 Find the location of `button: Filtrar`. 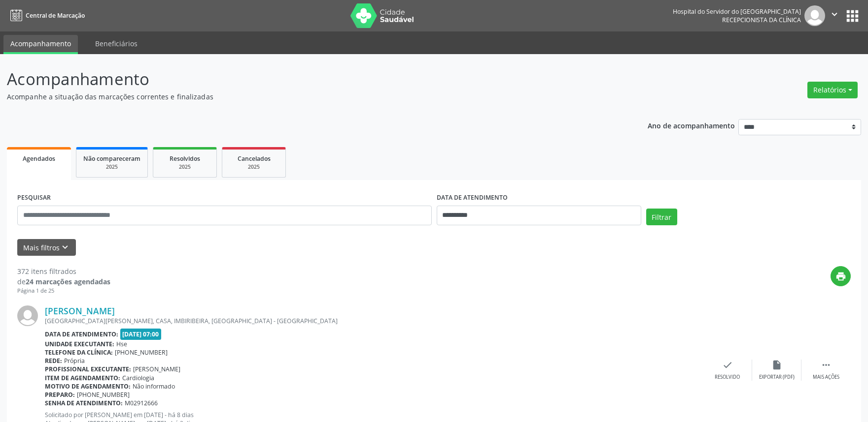

button: Filtrar is located at coordinates (661, 217).